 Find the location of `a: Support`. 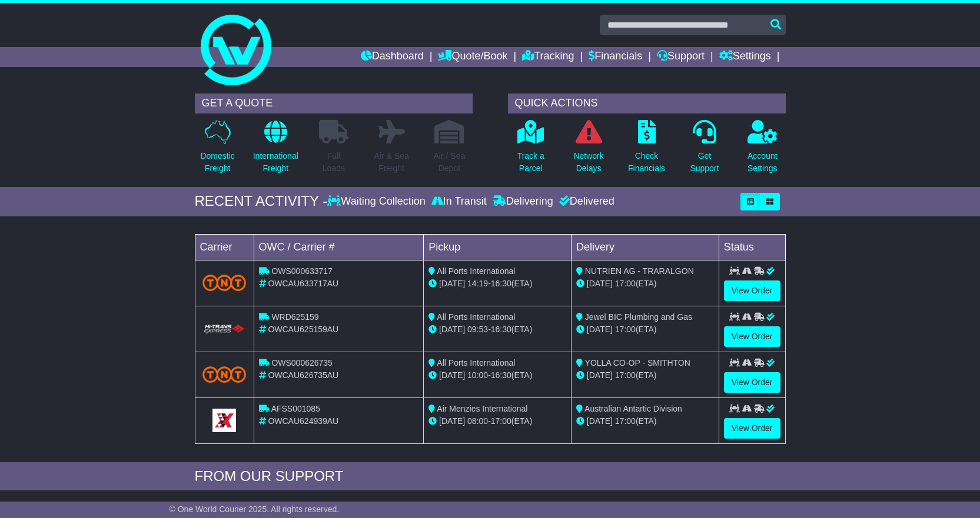

a: Support is located at coordinates (681, 57).